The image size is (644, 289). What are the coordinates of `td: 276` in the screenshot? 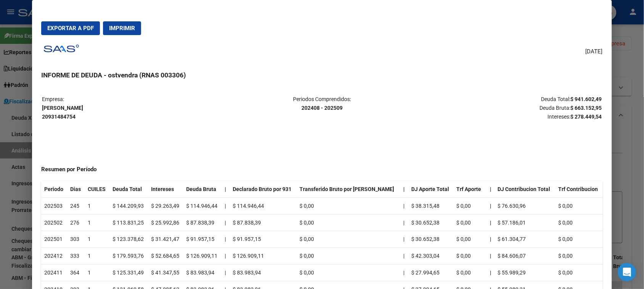 It's located at (76, 222).